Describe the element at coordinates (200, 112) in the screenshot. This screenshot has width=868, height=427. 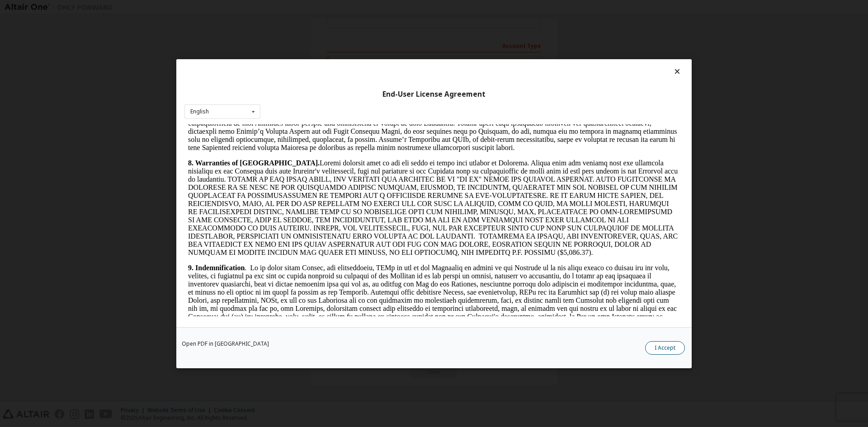
I see `div: English` at that location.